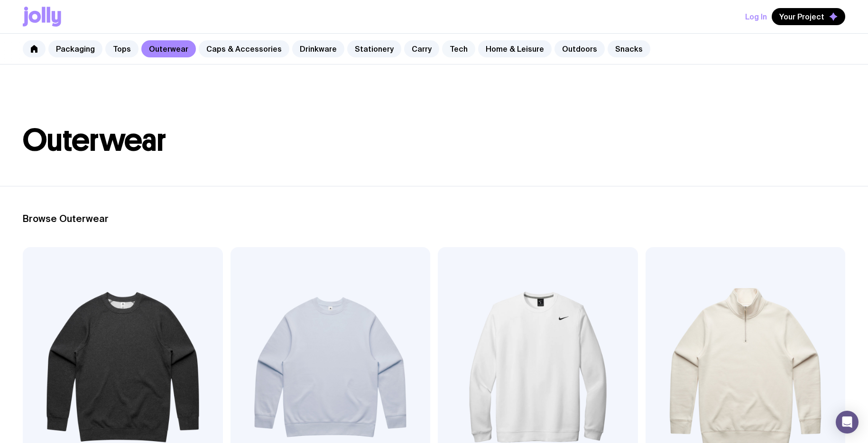 The width and height of the screenshot is (868, 443). I want to click on a: Home & Leisure, so click(515, 49).